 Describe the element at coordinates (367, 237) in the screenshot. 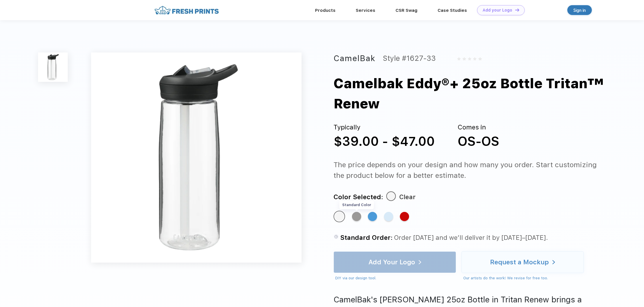

I see `span: Standard Order:` at that location.